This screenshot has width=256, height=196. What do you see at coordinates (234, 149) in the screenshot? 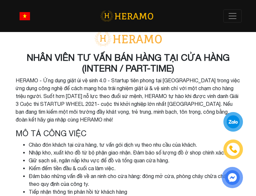
I see `a: phone-icon` at bounding box center [234, 149].